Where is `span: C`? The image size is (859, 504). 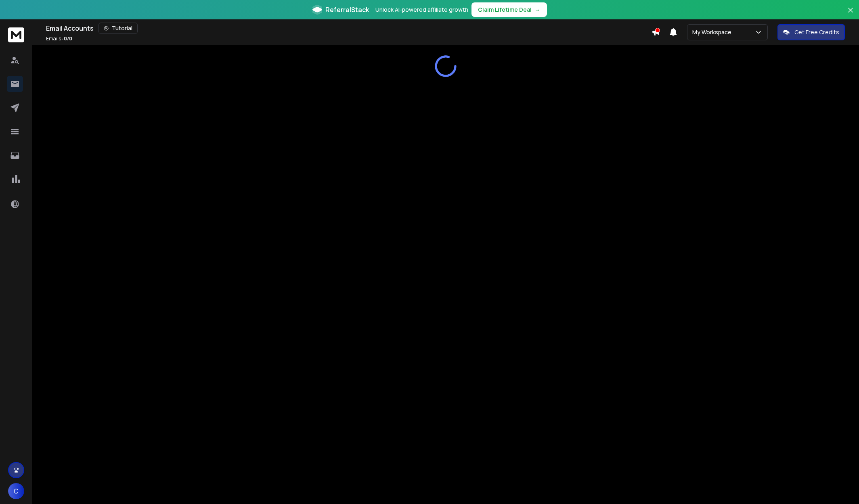 span: C is located at coordinates (16, 491).